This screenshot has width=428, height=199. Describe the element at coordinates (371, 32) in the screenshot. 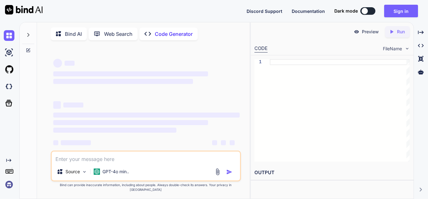

I see `p: Preview` at that location.